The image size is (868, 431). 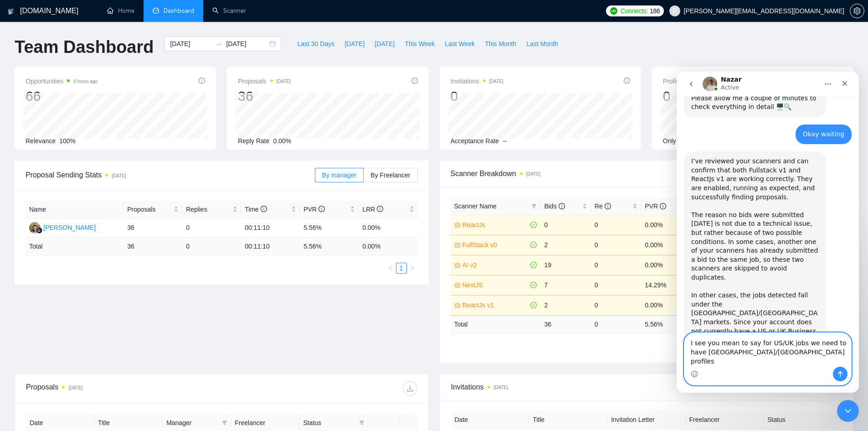 I want to click on img: logo, so click(x=11, y=12).